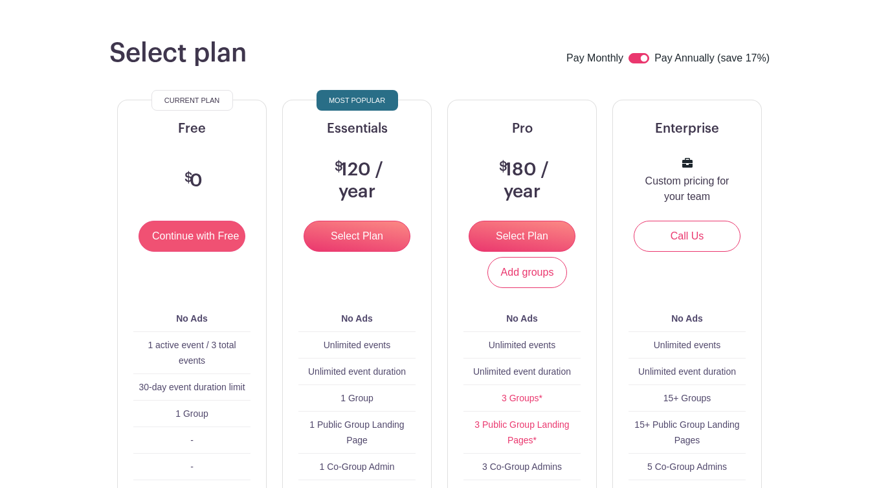 The width and height of the screenshot is (879, 488). What do you see at coordinates (357, 432) in the screenshot?
I see `span: 1 Public Group Landing Page` at bounding box center [357, 432].